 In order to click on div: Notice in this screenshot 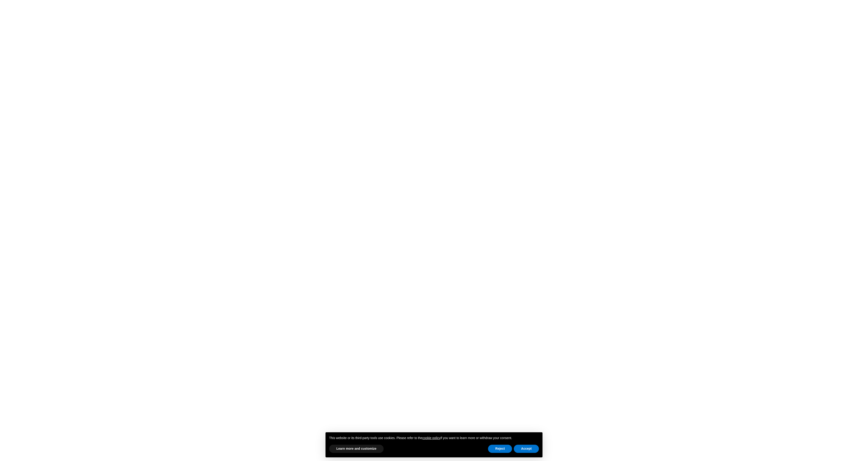, I will do `click(434, 445)`.